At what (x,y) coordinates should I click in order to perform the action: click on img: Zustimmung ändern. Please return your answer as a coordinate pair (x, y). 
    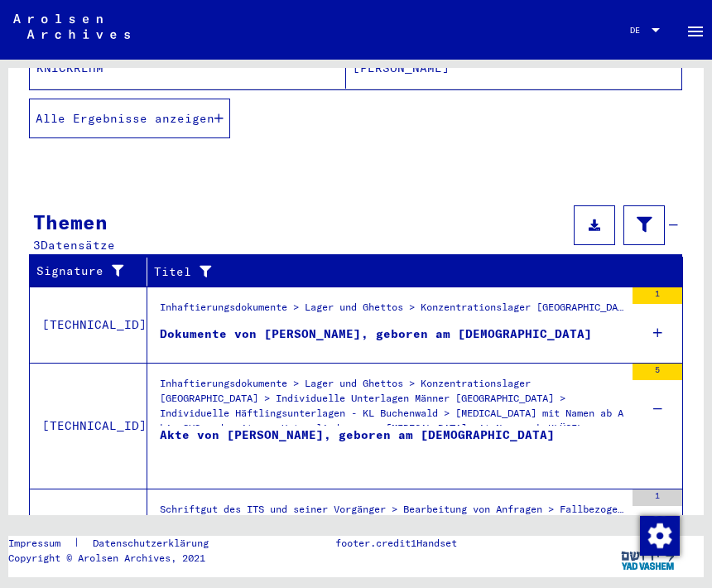
    Looking at the image, I should click on (660, 535).